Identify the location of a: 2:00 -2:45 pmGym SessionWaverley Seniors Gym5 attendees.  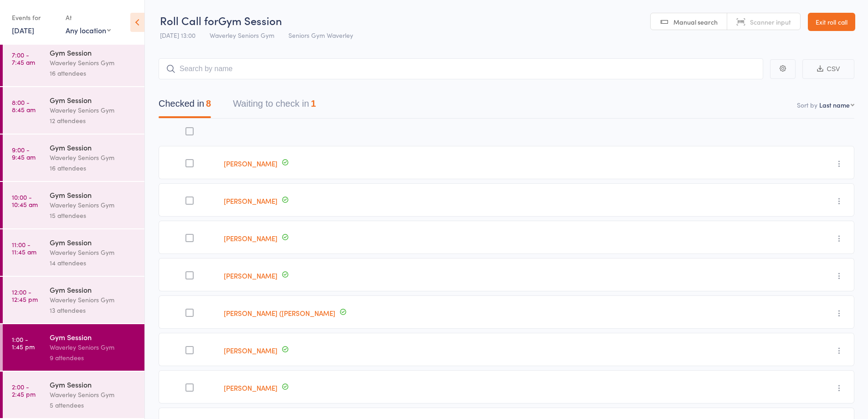
(74, 395).